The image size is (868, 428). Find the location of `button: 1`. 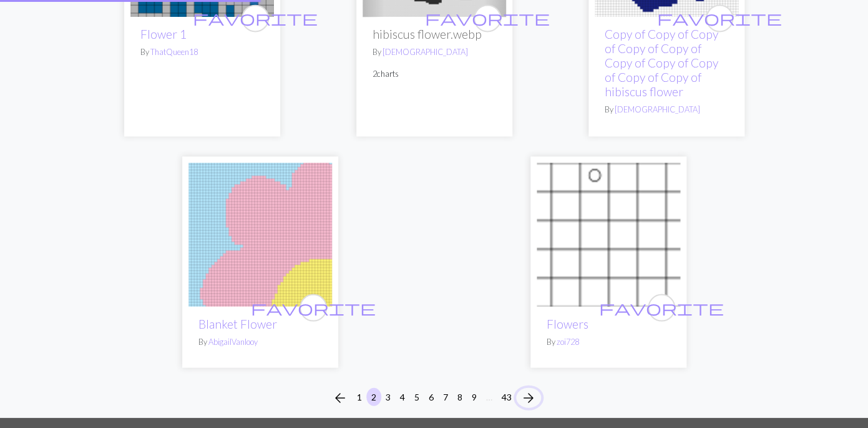

button: 1 is located at coordinates (360, 396).